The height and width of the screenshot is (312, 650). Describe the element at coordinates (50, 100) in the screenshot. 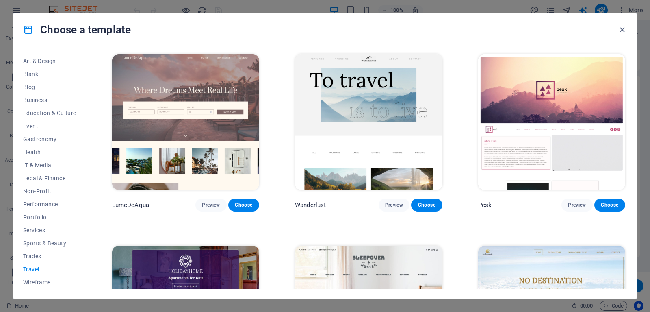

I see `span: Business` at that location.